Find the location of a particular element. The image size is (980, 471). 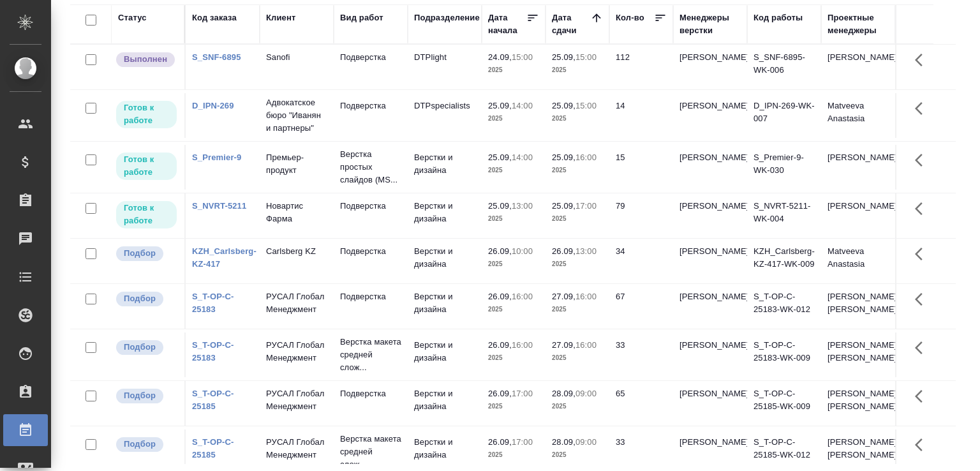

p: 28.09, is located at coordinates (563, 393).